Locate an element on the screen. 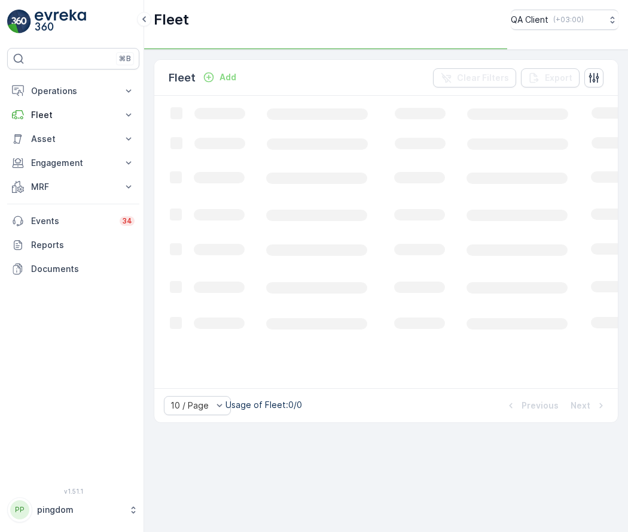  button: Next is located at coordinates (589, 405).